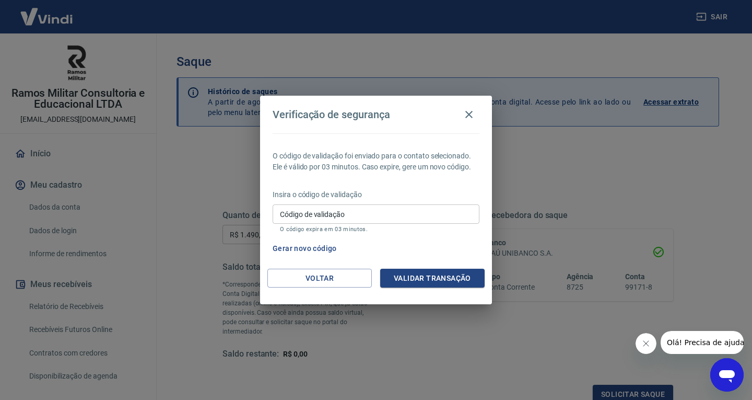 Image resolution: width=752 pixels, height=400 pixels. What do you see at coordinates (432, 278) in the screenshot?
I see `button: Validar transação` at bounding box center [432, 278].